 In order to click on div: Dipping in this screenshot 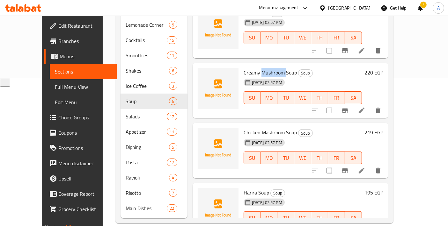, I will do `click(147, 147)`.